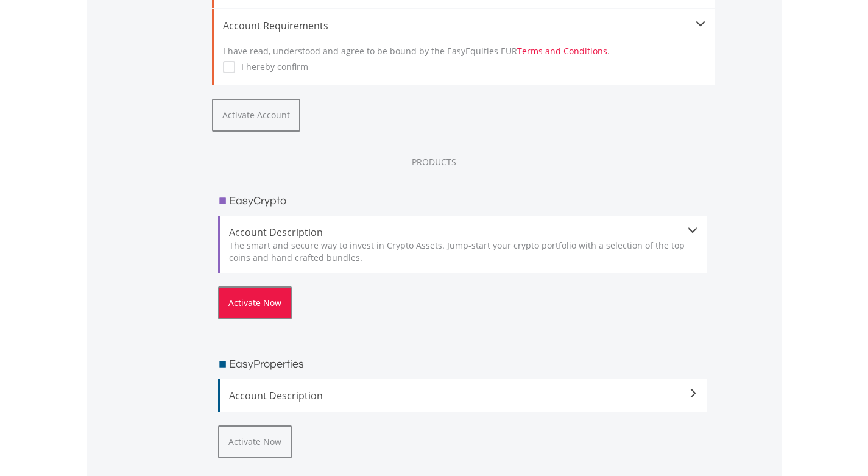  I want to click on div: PRODUCTS, so click(434, 162).